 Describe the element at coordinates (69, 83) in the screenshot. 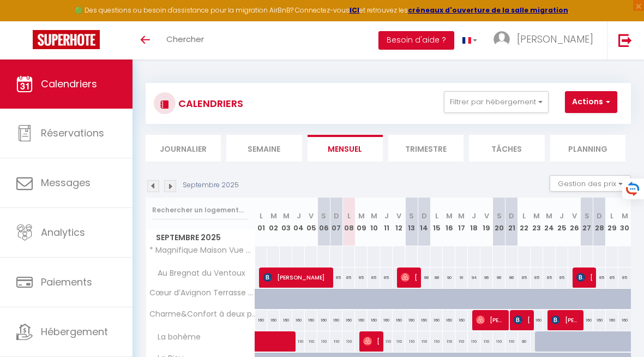

I see `span: Calendriers` at that location.